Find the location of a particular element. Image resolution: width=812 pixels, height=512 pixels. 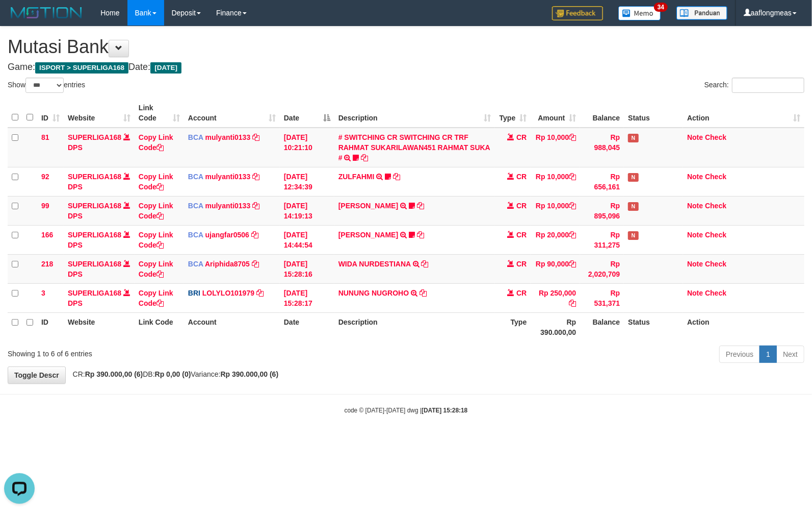

td: Rp 20,000 is located at coordinates (556, 239).